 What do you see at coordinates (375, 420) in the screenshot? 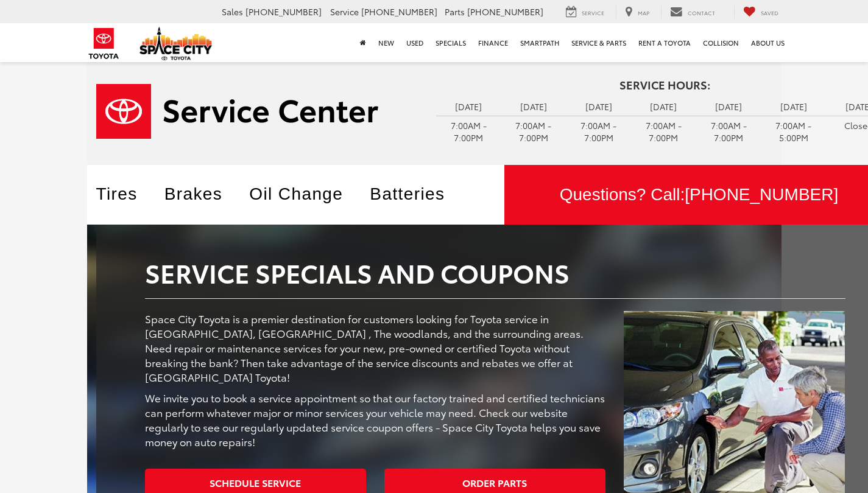
I see `p: We invite you to book a service appointment so that our factory trained and certified technicians...` at bounding box center [375, 420].